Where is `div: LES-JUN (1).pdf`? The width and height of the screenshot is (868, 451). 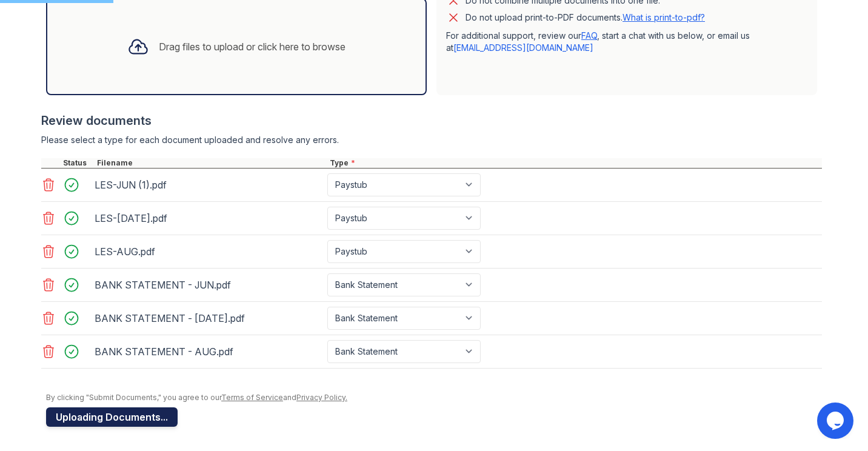
div: LES-JUN (1).pdf is located at coordinates (208, 185).